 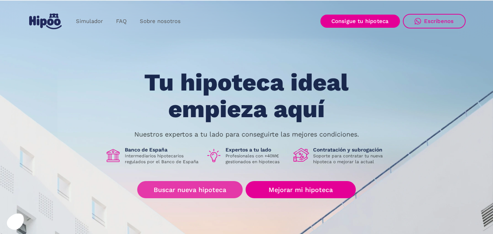 I want to click on p: Soporte para contratar tu nueva hipoteca o mejorar la actual, so click(x=351, y=159).